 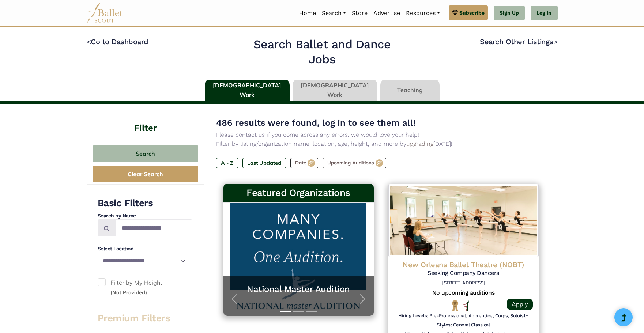 I want to click on h4: Select Location, so click(x=145, y=249).